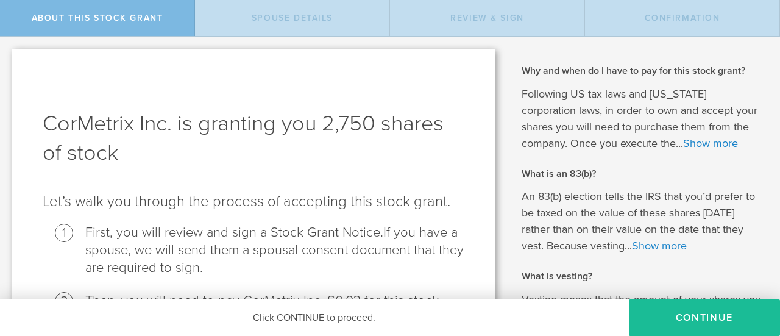 Image resolution: width=780 pixels, height=336 pixels. I want to click on li: First, you will review and sign a Stock Grant Notice., so click(275, 250).